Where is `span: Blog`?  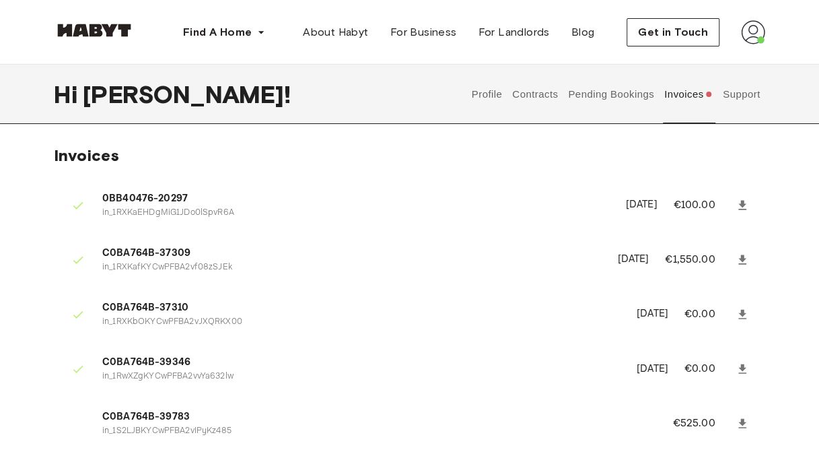 span: Blog is located at coordinates (583, 32).